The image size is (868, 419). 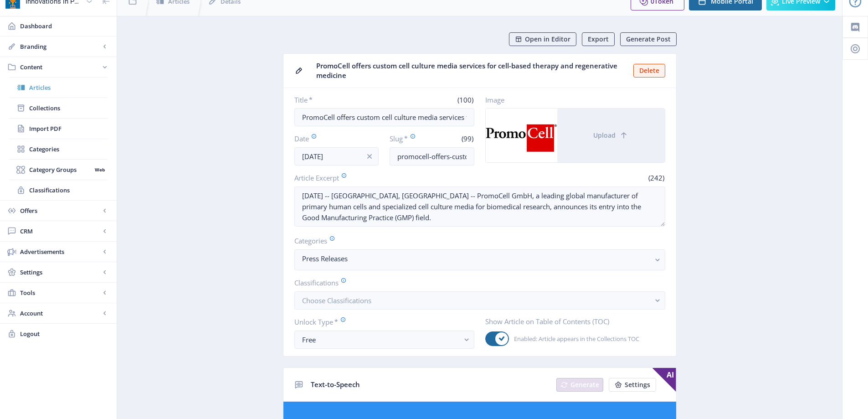 I want to click on a: Collections, so click(x=59, y=108).